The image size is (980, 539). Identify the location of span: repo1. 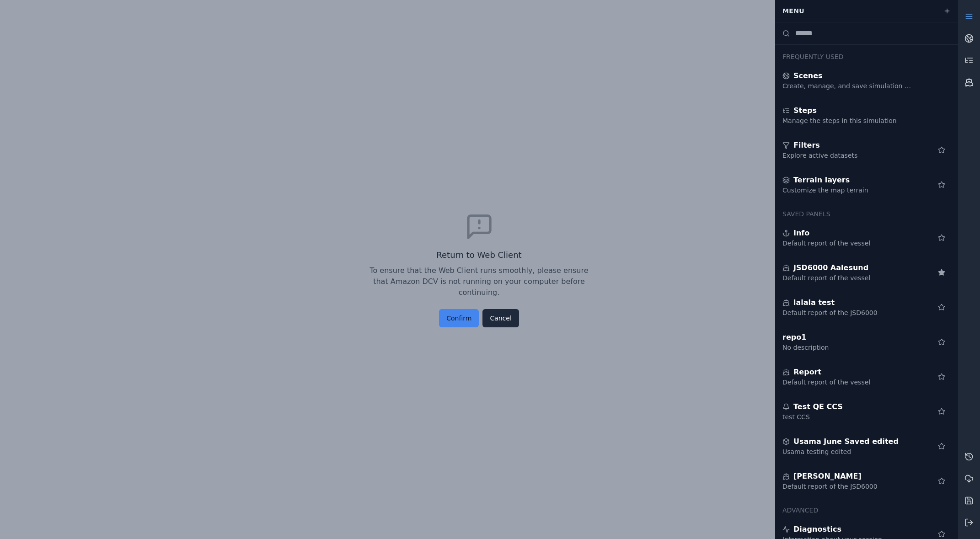
(794, 338).